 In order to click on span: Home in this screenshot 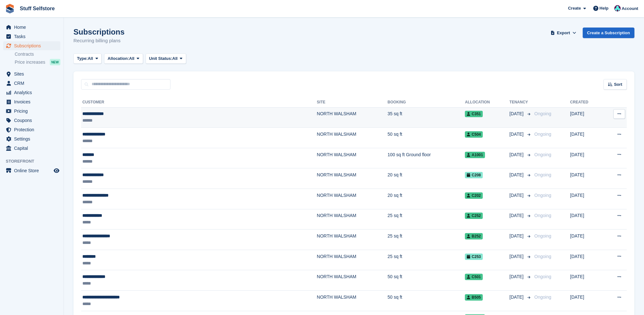, I will do `click(33, 27)`.